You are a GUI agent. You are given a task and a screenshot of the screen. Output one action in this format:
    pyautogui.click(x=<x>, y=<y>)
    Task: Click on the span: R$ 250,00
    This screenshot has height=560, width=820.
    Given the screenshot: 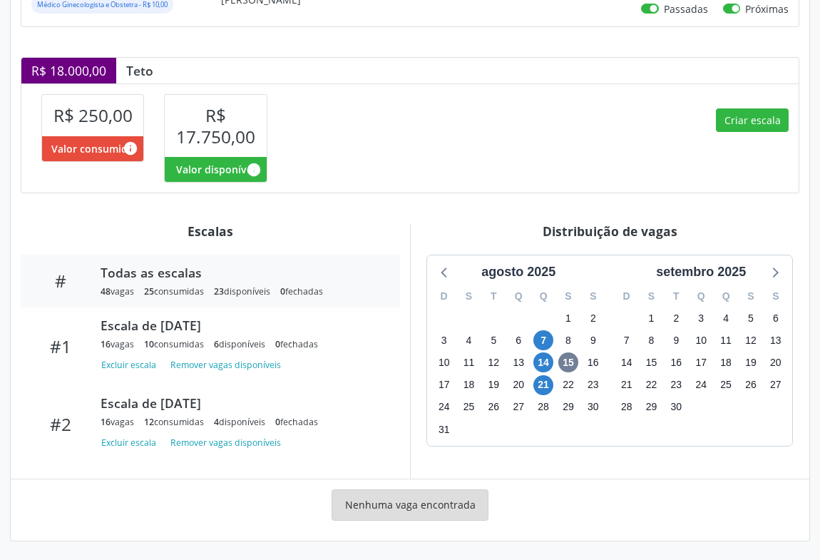 What is the action you would take?
    pyautogui.click(x=93, y=115)
    